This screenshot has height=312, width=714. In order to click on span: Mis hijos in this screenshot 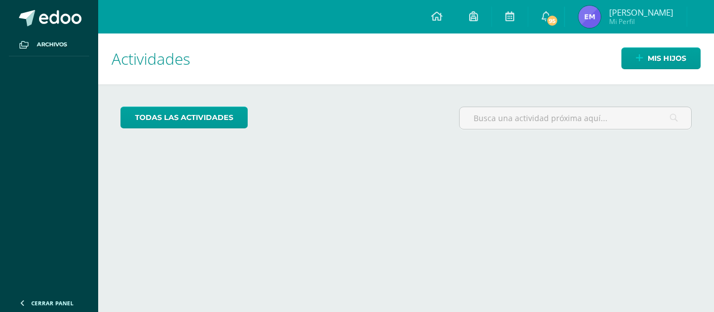, I will do `click(666, 58)`.